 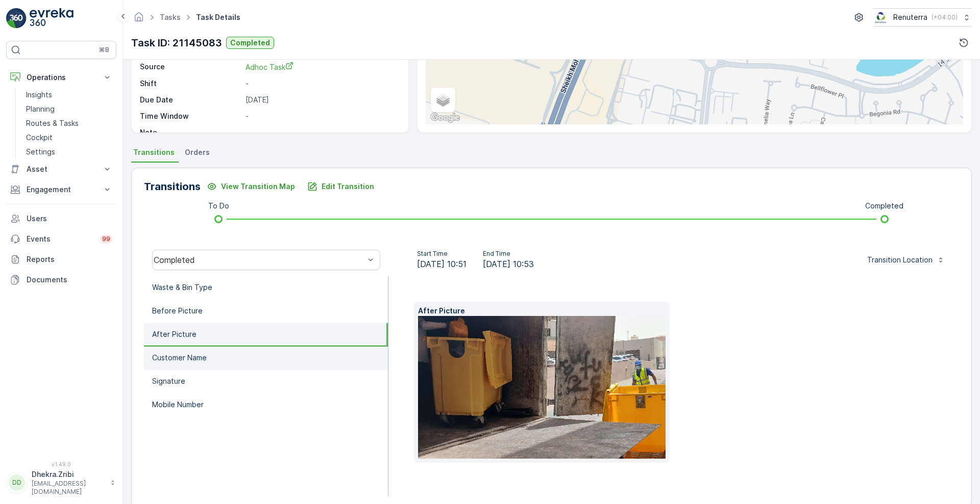 I want to click on p: Customer Name, so click(x=179, y=358).